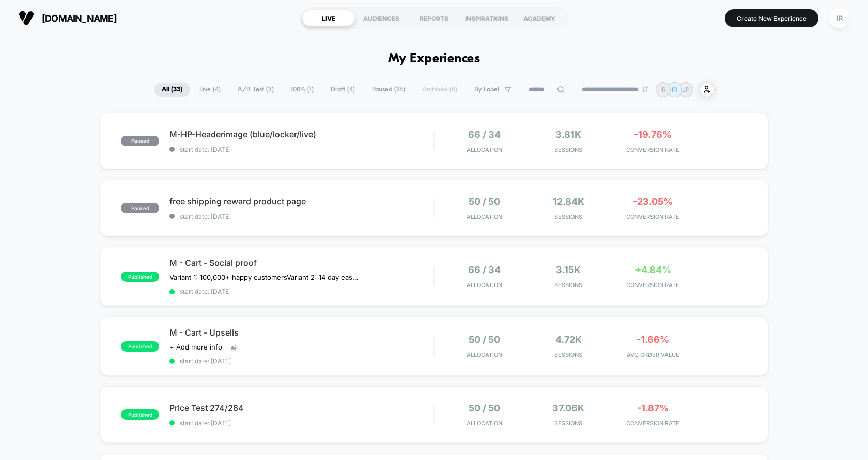  I want to click on img: Visually logo, so click(27, 18).